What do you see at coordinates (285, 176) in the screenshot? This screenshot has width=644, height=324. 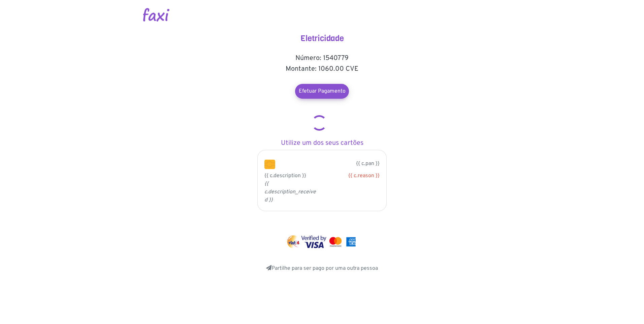 I see `span: {{ c.description }}` at bounding box center [285, 176].